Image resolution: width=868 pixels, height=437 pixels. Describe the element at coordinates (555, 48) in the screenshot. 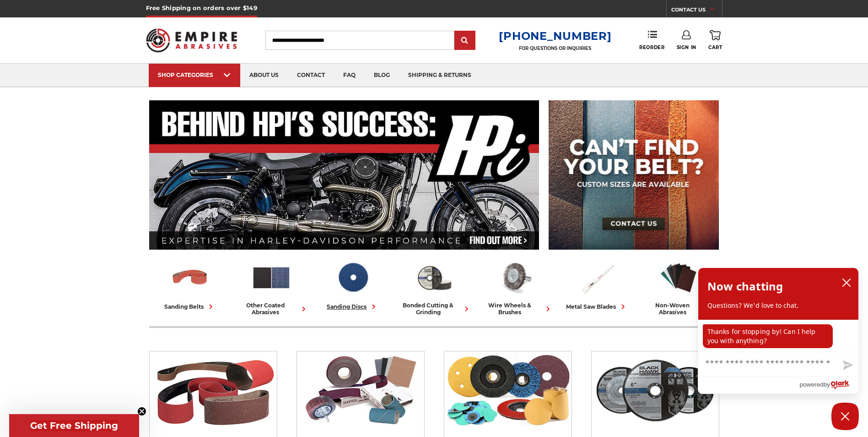

I see `p: FOR QUESTIONS OR INQUIRIES` at that location.